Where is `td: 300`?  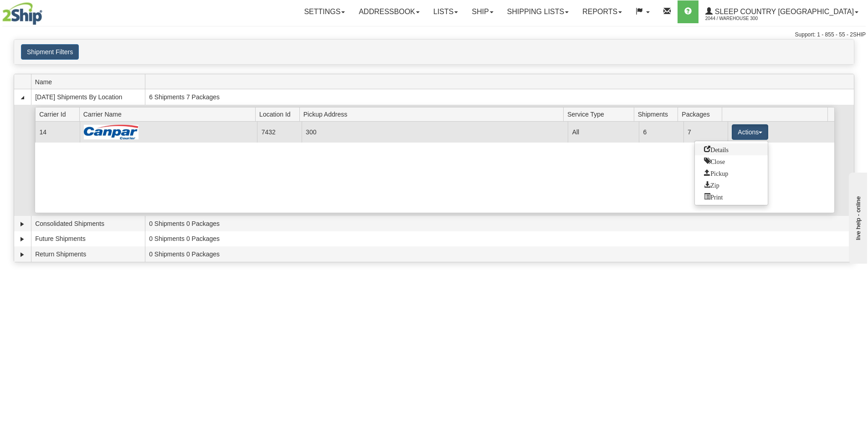
td: 300 is located at coordinates (435, 132).